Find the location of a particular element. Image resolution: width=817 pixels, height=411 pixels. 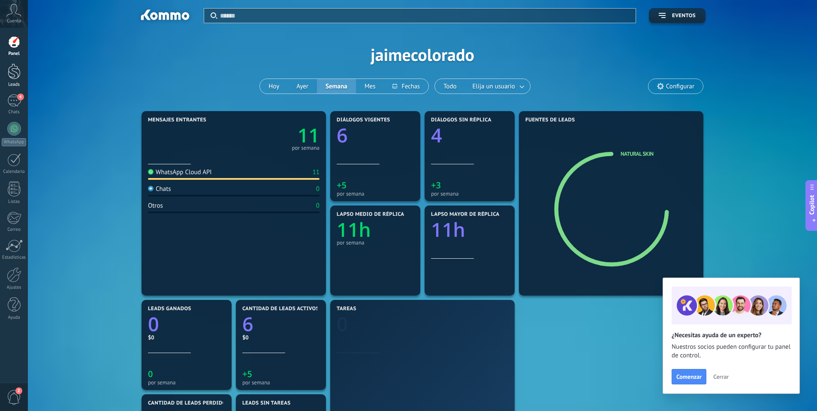

span: Configurar is located at coordinates (680, 86).